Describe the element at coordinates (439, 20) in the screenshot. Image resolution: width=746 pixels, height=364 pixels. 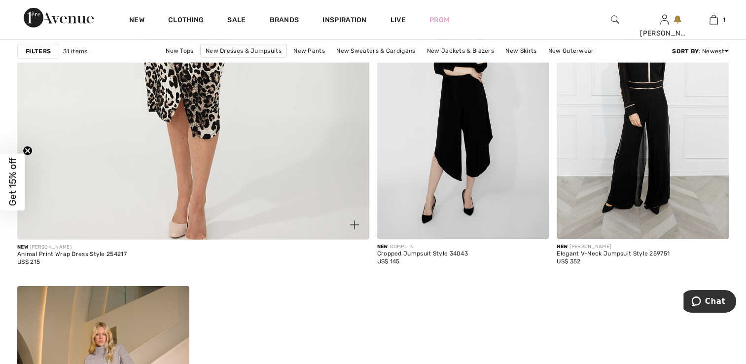
I see `a: Prom` at that location.